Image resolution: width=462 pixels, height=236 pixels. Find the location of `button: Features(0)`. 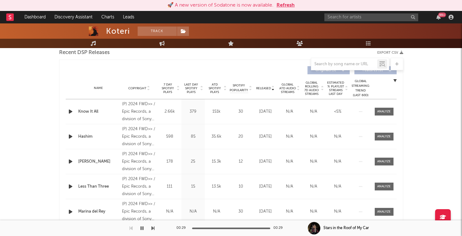

button: Features(0) is located at coordinates (375, 70).